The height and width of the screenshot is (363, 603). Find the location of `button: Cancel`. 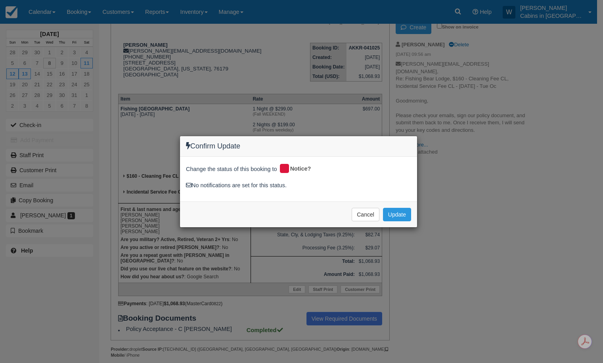

button: Cancel is located at coordinates (365, 215).